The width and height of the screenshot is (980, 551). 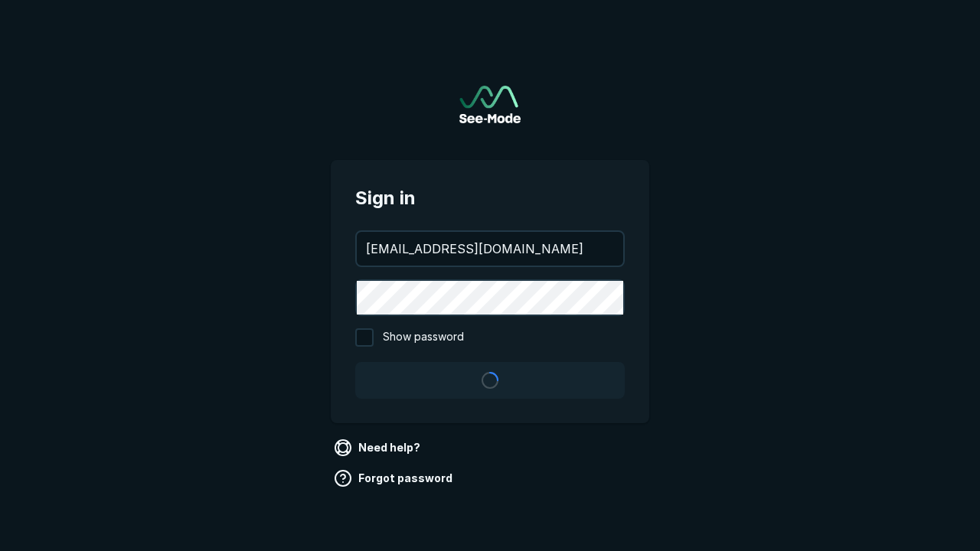 What do you see at coordinates (490, 104) in the screenshot?
I see `a: Go to sign in` at bounding box center [490, 104].